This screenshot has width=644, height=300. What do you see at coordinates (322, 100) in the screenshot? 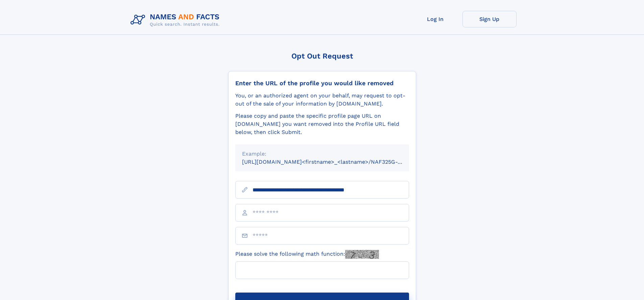
I see `div: You, or an authorized agent on your behalf, may request to opt-out of the sale of your informatio...` at bounding box center [322, 100].